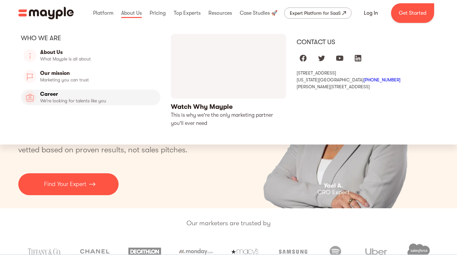 The image size is (457, 255). Describe the element at coordinates (46, 13) in the screenshot. I see `a: home` at that location.